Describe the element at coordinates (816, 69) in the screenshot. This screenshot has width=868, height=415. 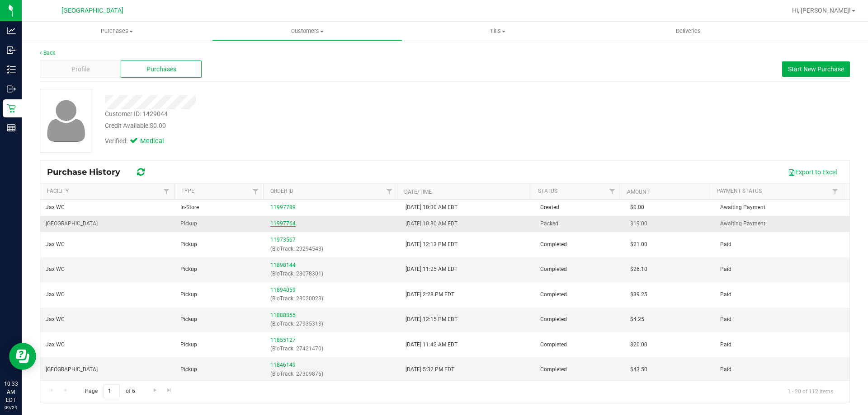
I see `button: Start New Purchase` at that location.